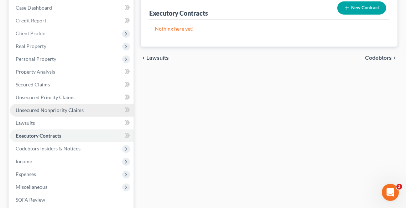 The image size is (406, 208). I want to click on a: Executory Contracts, so click(72, 136).